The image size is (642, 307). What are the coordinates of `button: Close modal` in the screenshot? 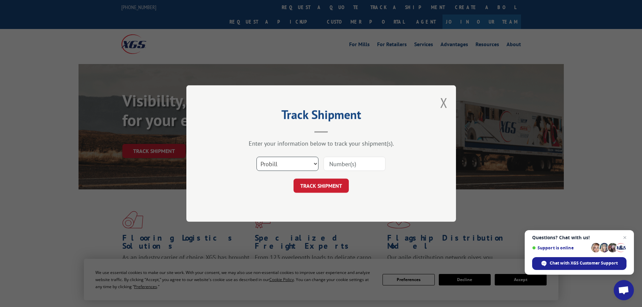 It's located at (444, 102).